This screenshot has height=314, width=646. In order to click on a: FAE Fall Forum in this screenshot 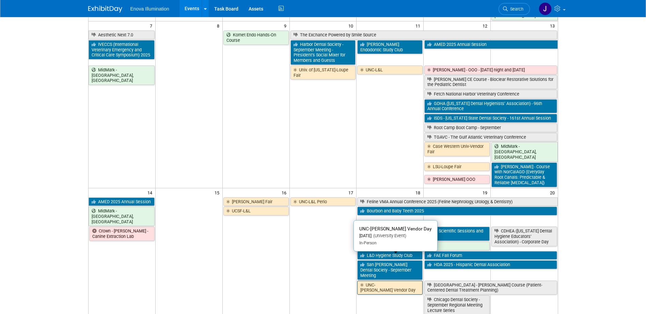, I will do `click(490, 256)`.